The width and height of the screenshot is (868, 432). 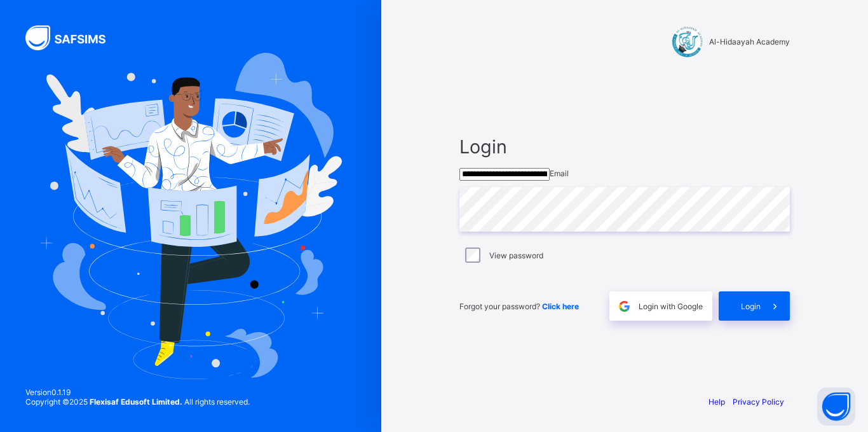 I want to click on a: Help, so click(x=717, y=401).